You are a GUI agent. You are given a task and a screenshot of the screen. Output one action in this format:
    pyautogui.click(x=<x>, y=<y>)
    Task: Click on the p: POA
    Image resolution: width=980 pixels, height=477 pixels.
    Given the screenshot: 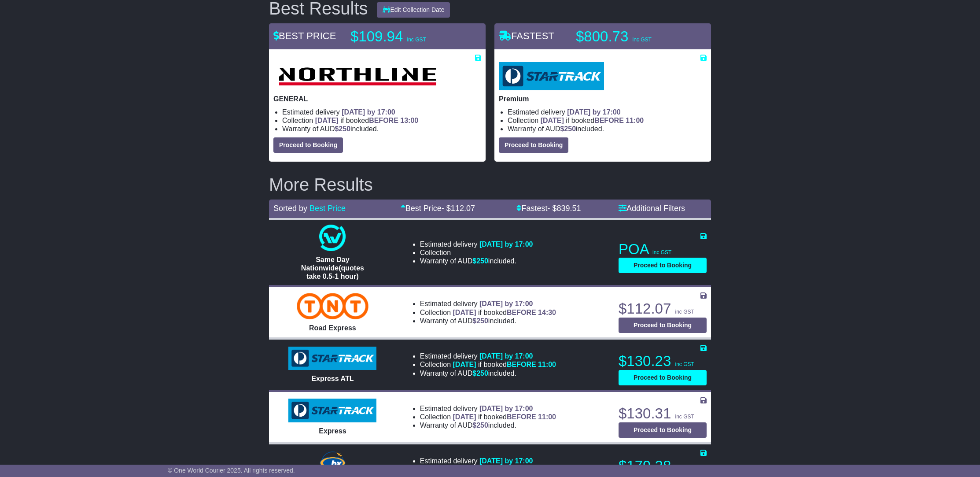 What is the action you would take?
    pyautogui.click(x=663, y=249)
    